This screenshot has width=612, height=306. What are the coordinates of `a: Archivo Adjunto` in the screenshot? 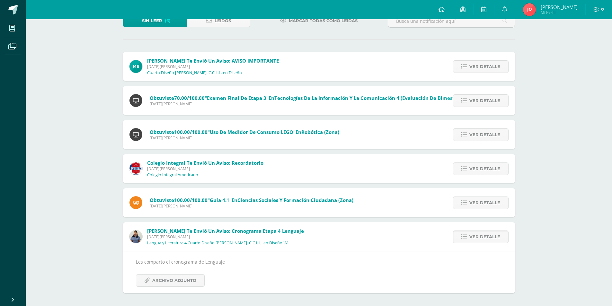 It's located at (170, 281).